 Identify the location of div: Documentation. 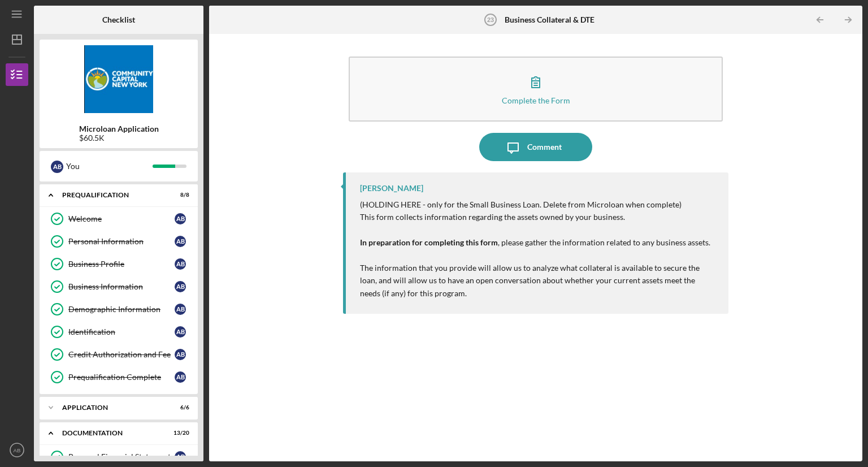
(112, 433).